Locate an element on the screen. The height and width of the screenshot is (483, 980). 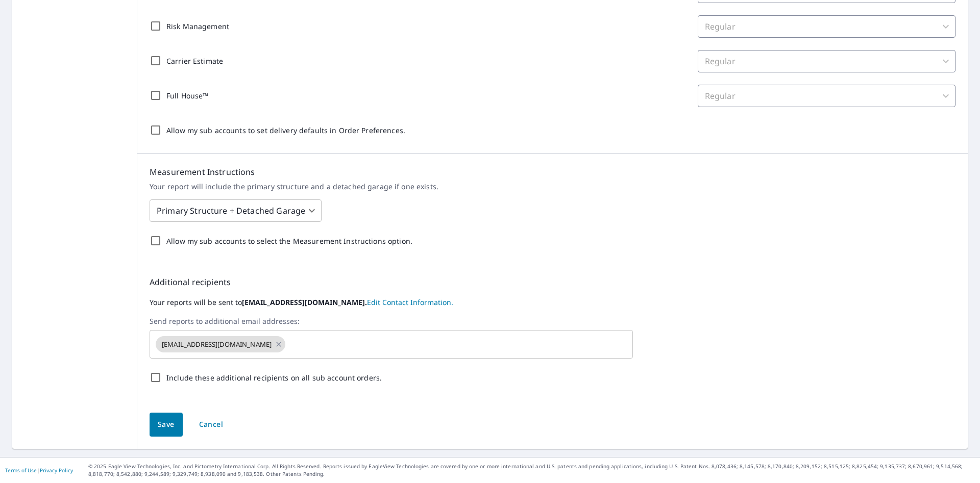
label: Send reports to additional email addresses: is located at coordinates (552, 321).